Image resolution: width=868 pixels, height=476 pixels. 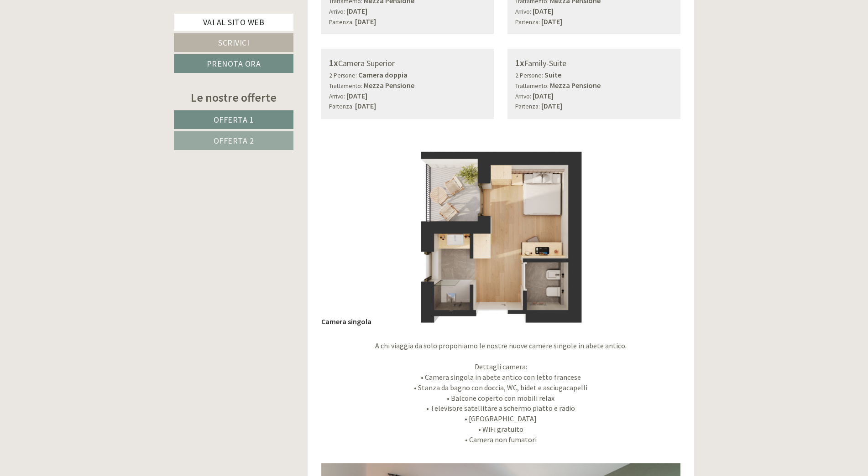 What do you see at coordinates (659, 237) in the screenshot?
I see `button: Next` at bounding box center [659, 237].